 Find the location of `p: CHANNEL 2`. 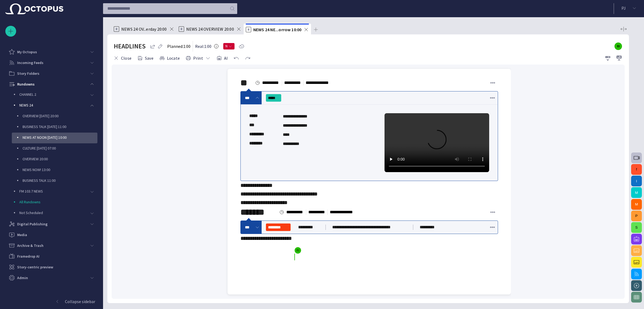

p: CHANNEL 2 is located at coordinates (53, 95).